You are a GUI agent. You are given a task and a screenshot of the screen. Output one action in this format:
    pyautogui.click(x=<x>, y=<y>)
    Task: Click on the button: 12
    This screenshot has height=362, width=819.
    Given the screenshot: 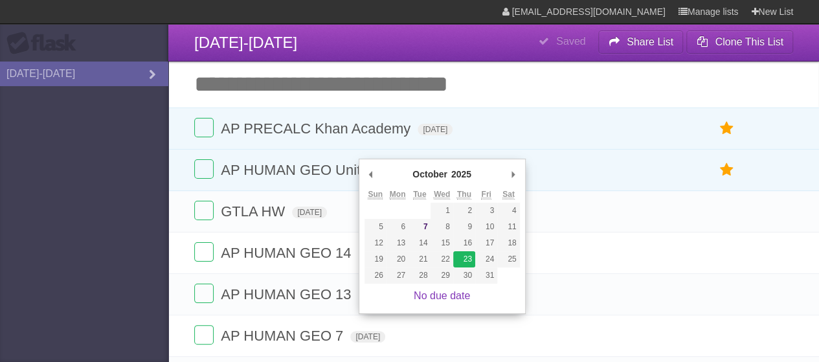 What is the action you would take?
    pyautogui.click(x=376, y=243)
    